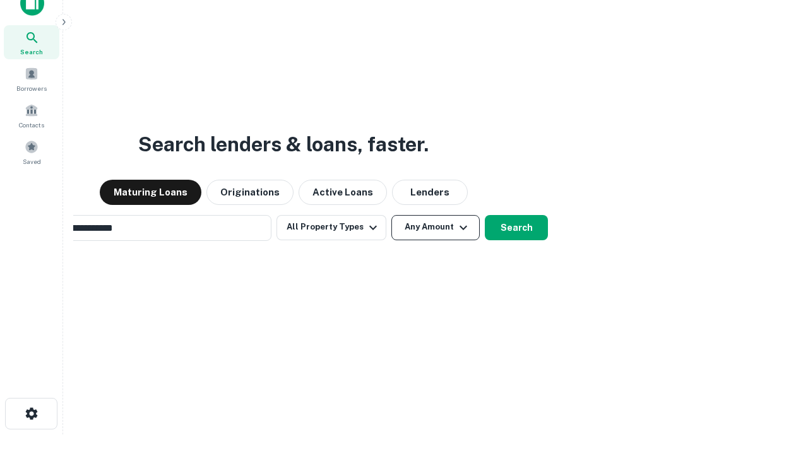  What do you see at coordinates (250, 192) in the screenshot?
I see `button: Originations` at bounding box center [250, 192].